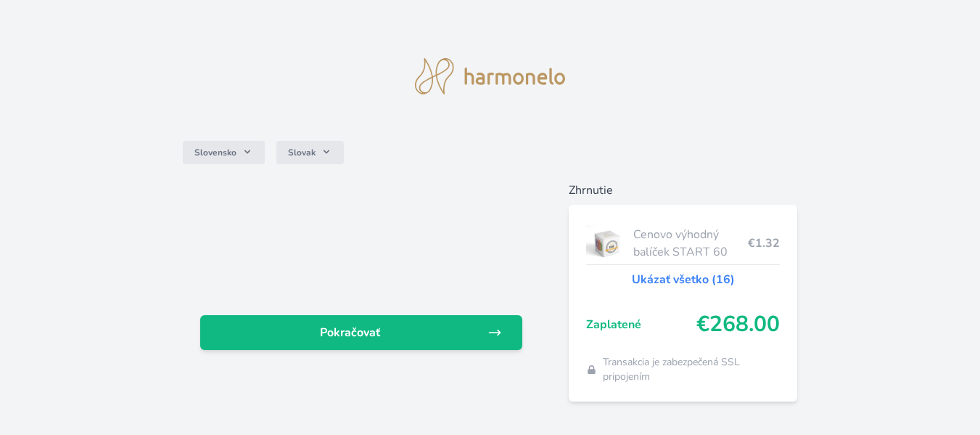  I want to click on button: Slovak, so click(309, 152).